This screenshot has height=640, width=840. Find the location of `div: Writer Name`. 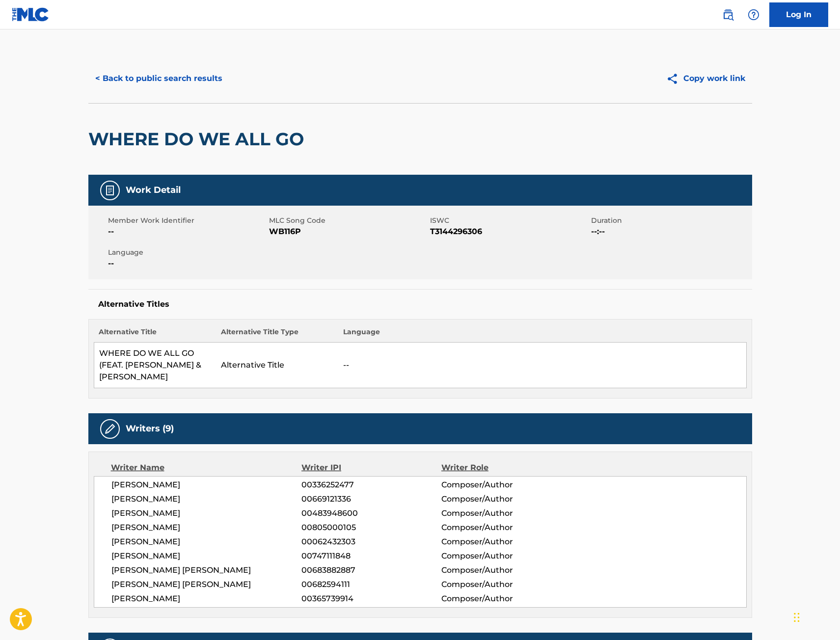

div: Writer Name is located at coordinates (206, 468).